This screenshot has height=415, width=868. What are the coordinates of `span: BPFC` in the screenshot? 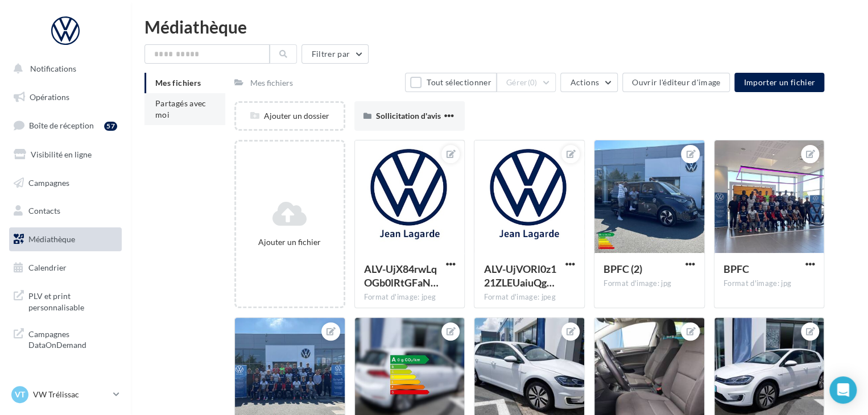 It's located at (736, 269).